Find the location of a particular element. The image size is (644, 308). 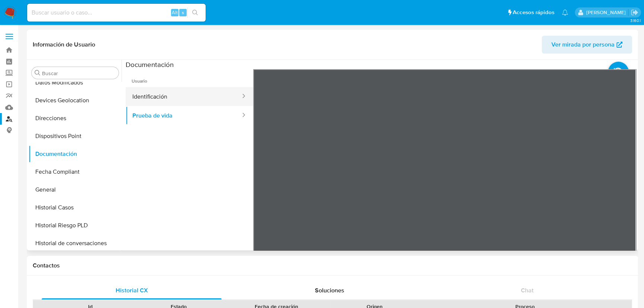

button: Historial Casos is located at coordinates (75, 208).